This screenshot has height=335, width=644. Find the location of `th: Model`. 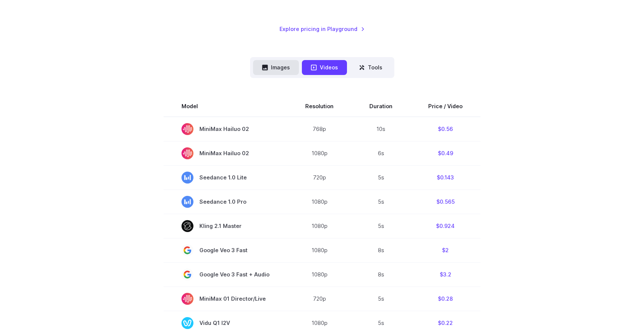

th: Model is located at coordinates (225, 106).